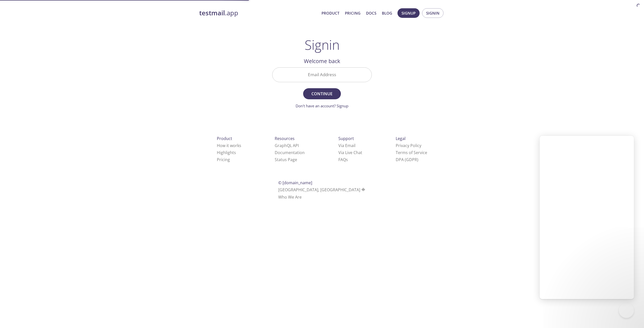 Image resolution: width=644 pixels, height=328 pixels. Describe the element at coordinates (350, 153) in the screenshot. I see `a: Via Live Chat` at that location.